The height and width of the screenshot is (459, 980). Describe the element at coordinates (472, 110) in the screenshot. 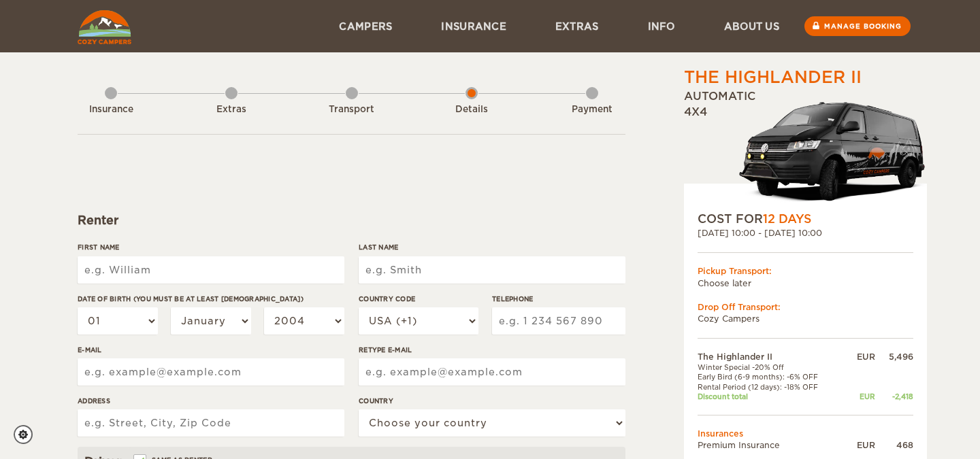

I see `div: Details` at that location.